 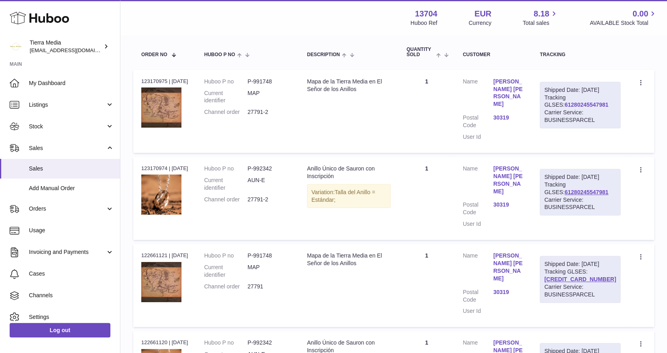 What do you see at coordinates (540, 18) in the screenshot?
I see `a: 8.18 Total sales` at bounding box center [540, 18].